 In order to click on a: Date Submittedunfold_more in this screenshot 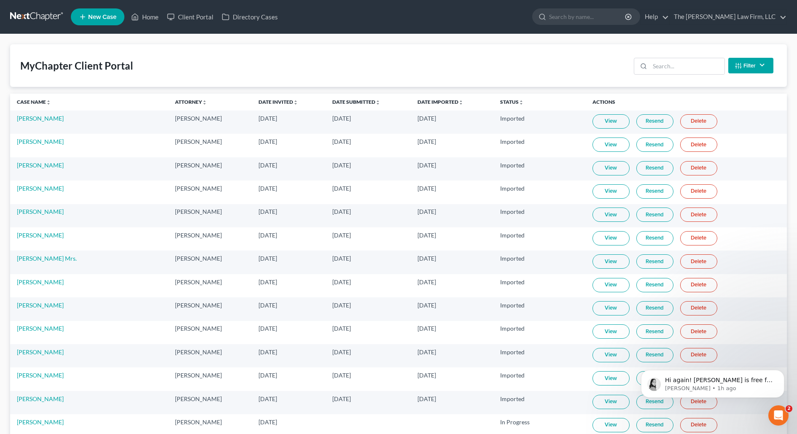, I will do `click(356, 102)`.